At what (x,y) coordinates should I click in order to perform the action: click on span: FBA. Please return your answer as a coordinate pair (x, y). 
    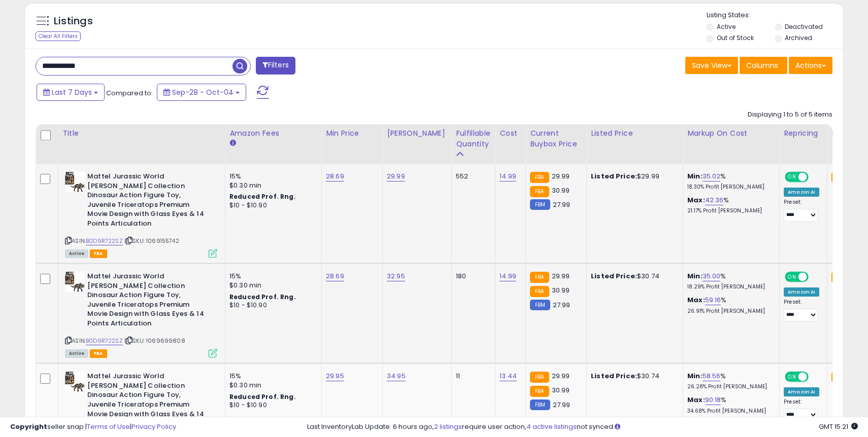
    Looking at the image, I should click on (99, 353).